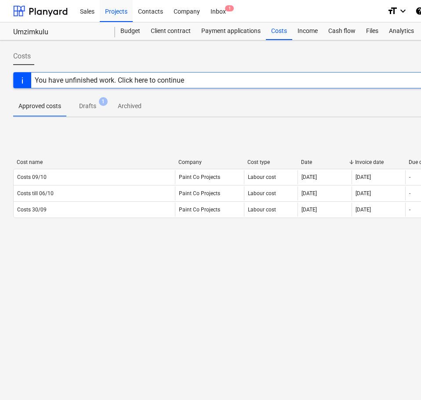  Describe the element at coordinates (32, 210) in the screenshot. I see `div: Costs 30/09` at that location.